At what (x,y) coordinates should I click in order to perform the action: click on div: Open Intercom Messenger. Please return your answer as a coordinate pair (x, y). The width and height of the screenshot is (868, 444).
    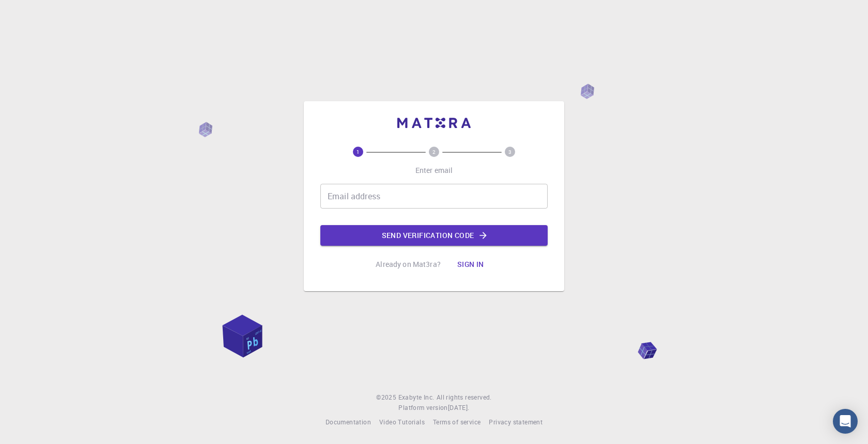
    Looking at the image, I should click on (846, 422).